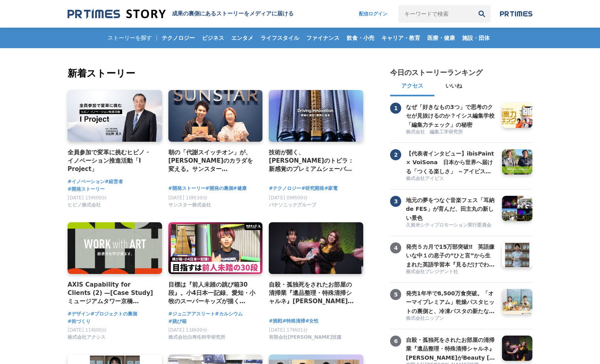 This screenshot has height=364, width=600. Describe the element at coordinates (441, 38) in the screenshot. I see `a: 医療・健康` at that location.